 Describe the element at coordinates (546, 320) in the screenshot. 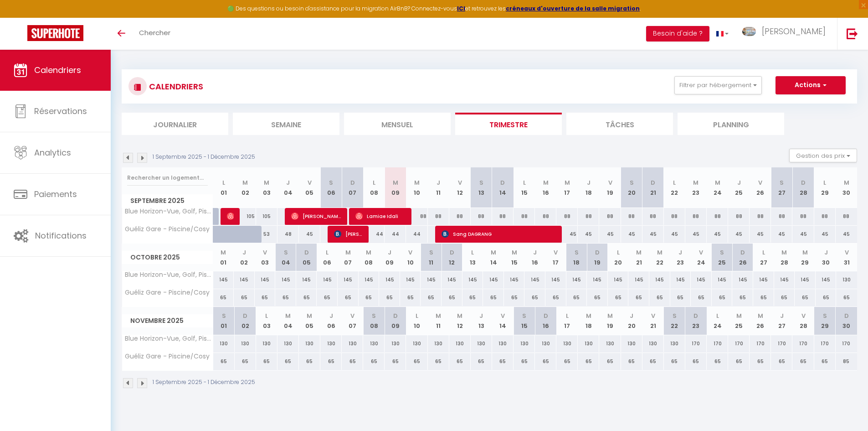

I see `th: 16` at that location.